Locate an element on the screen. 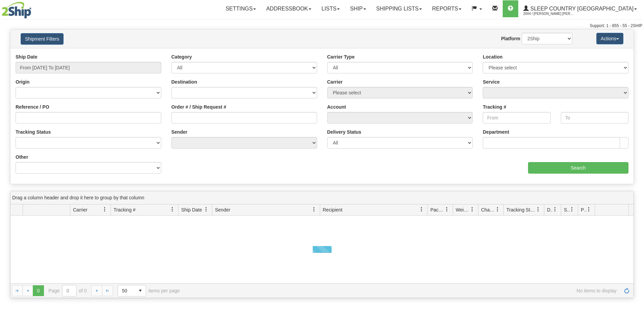  input: To is located at coordinates (595, 118).